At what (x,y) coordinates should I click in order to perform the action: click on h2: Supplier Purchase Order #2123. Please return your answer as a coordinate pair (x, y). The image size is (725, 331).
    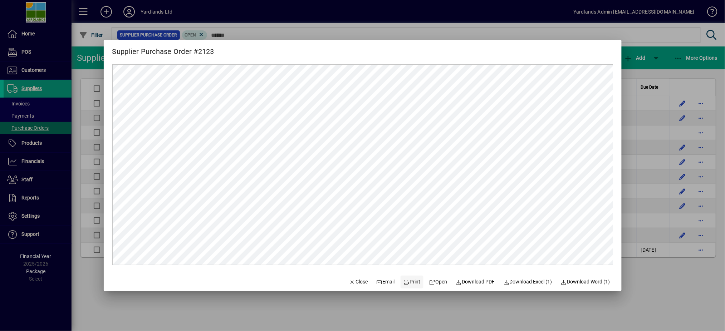
    Looking at the image, I should click on (163, 48).